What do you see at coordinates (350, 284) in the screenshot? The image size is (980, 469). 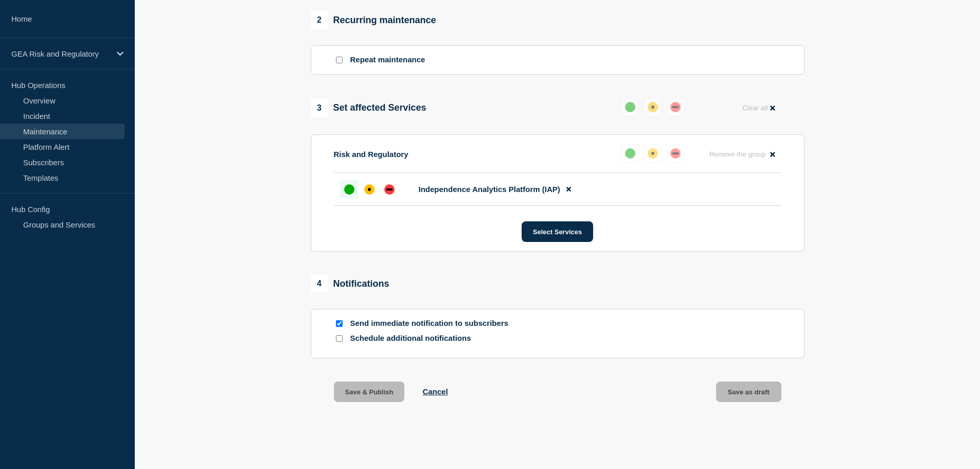 I see `div: Notifications` at bounding box center [350, 284].